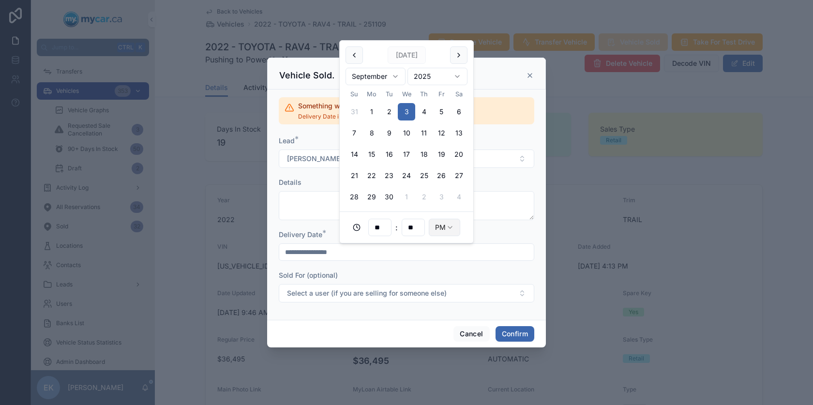  What do you see at coordinates (406, 197) in the screenshot?
I see `button: Wednesday, October 1st, 2025` at bounding box center [406, 197].